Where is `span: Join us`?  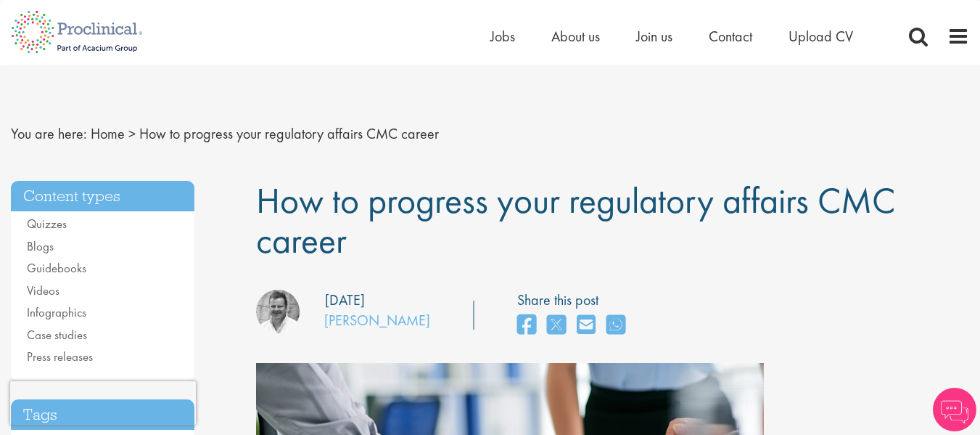
span: Join us is located at coordinates (654, 36).